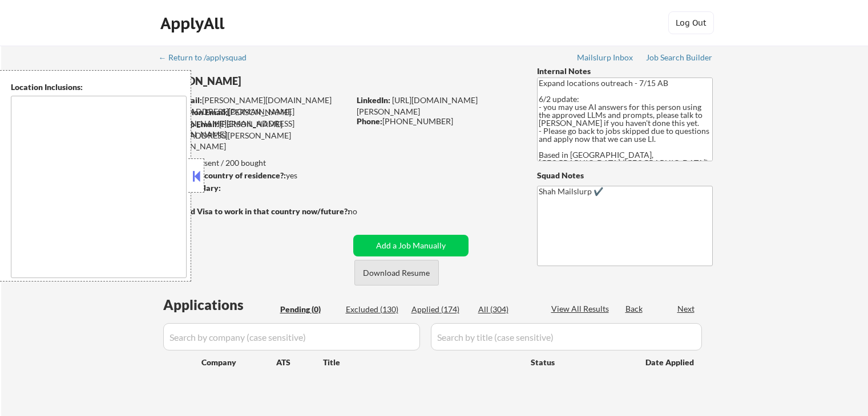 This screenshot has height=416, width=868. I want to click on a: Mailslurp Inbox, so click(606, 59).